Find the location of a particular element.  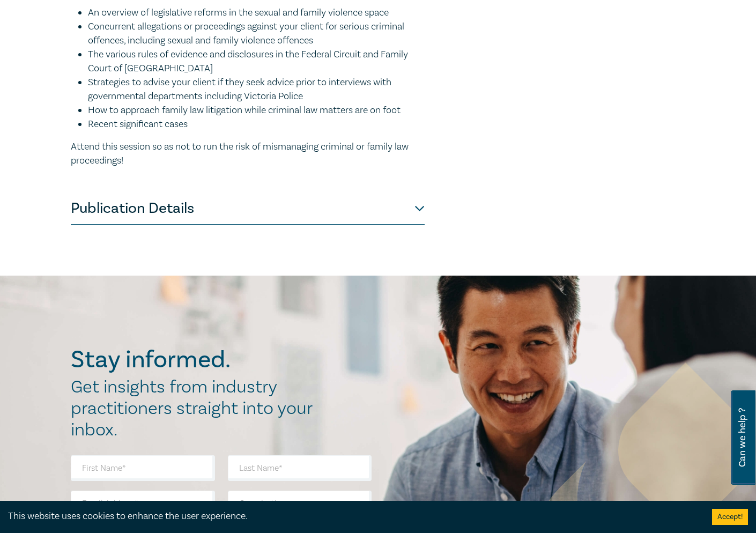

p: Attend this session so as not to run the risk of mismanaging criminal or family law proceedings! is located at coordinates (248, 154).